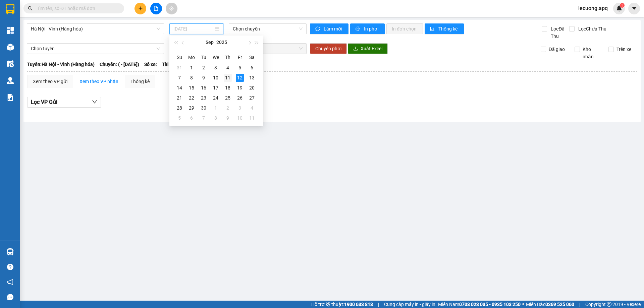 The image size is (644, 308). I want to click on div: 3, so click(240, 108).